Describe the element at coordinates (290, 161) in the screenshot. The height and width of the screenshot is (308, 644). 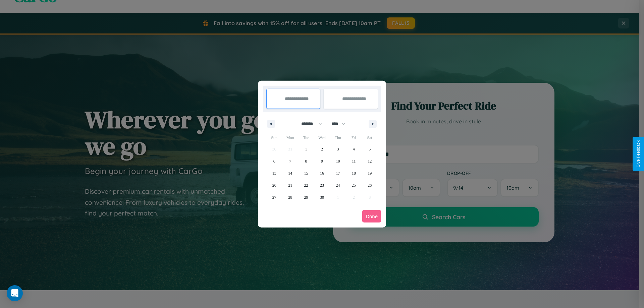
I see `button: 7` at that location.